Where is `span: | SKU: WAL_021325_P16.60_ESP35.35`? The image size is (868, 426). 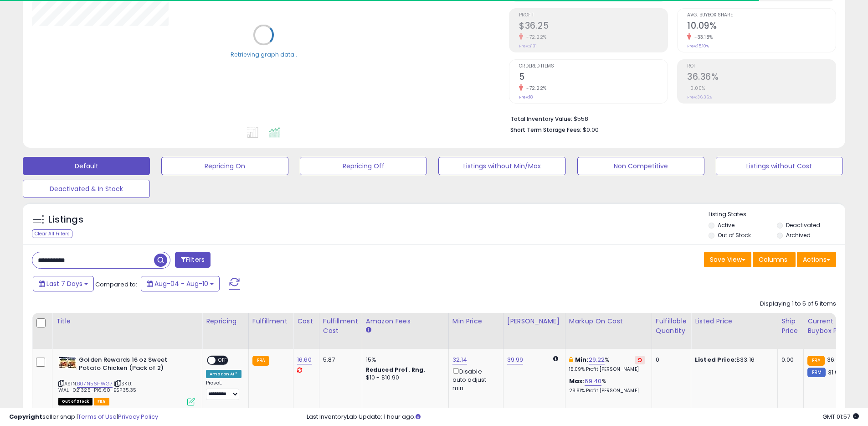 span: | SKU: WAL_021325_P16.60_ESP35.35 is located at coordinates (97, 387).